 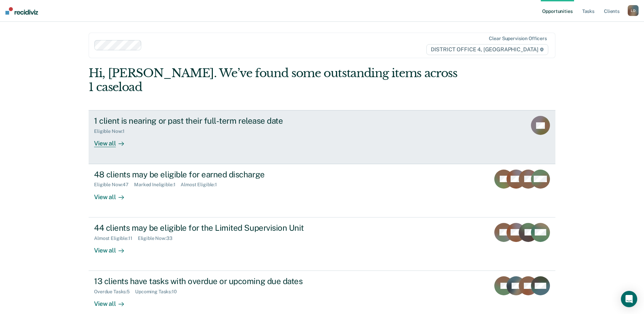 I want to click on div: L D, so click(x=633, y=11).